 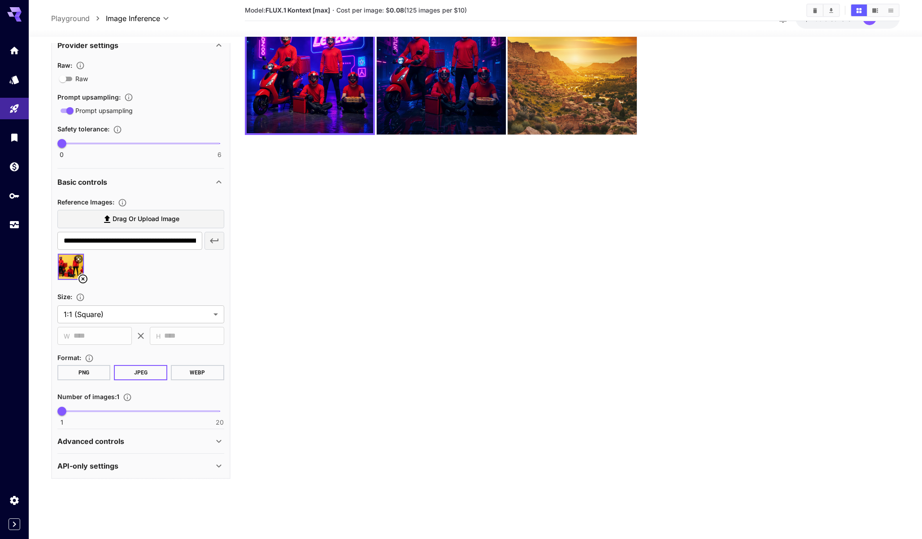 I want to click on div: Clear ImagesDownload All, so click(x=823, y=10).